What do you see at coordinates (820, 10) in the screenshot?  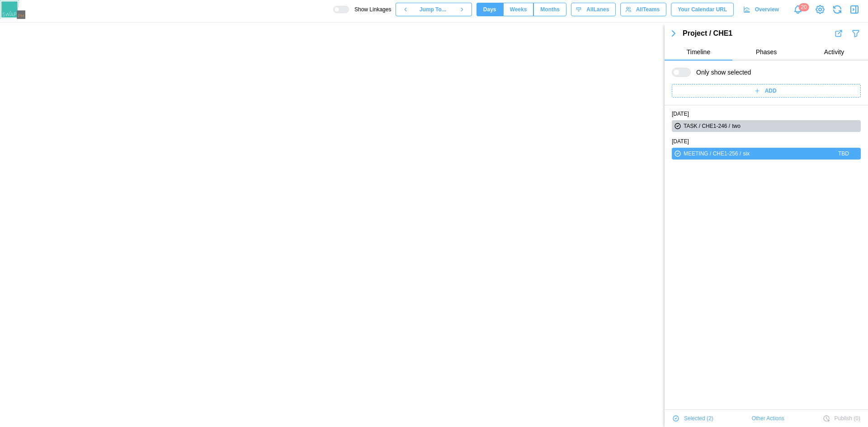 I see `a: View Project` at bounding box center [820, 10].